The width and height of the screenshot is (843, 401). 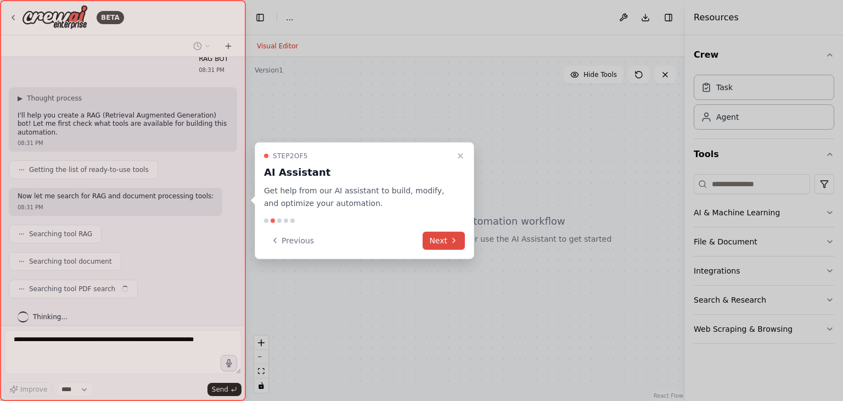 What do you see at coordinates (358, 172) in the screenshot?
I see `h3: AI Assistant` at bounding box center [358, 172].